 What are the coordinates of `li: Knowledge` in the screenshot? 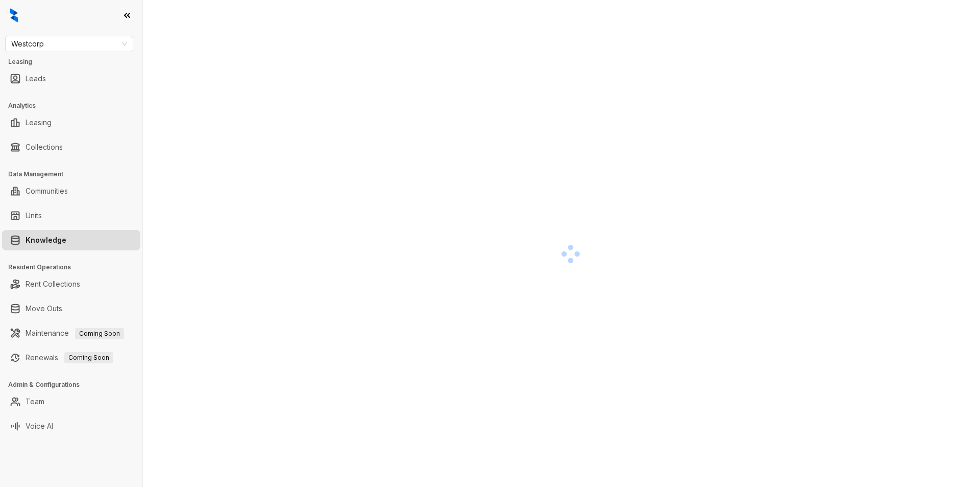 It's located at (71, 240).